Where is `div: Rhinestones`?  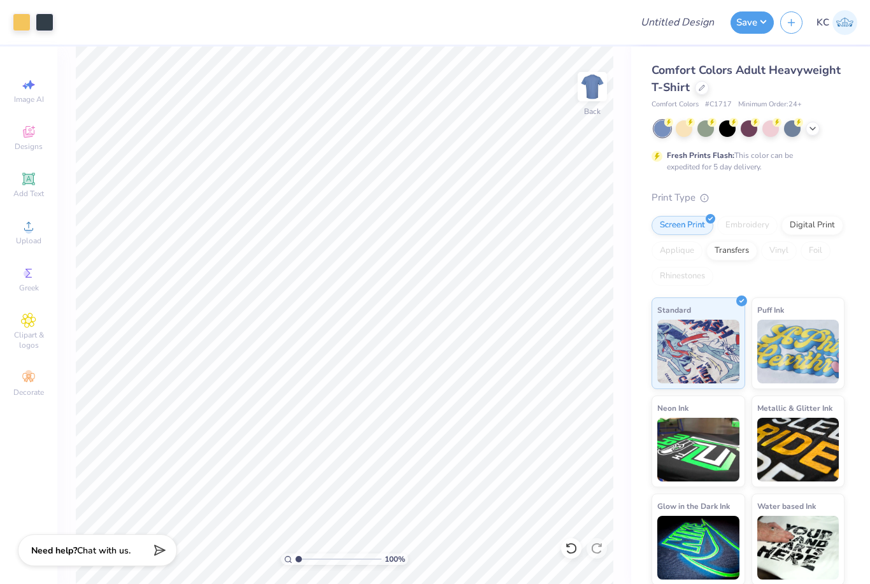 div: Rhinestones is located at coordinates (682, 276).